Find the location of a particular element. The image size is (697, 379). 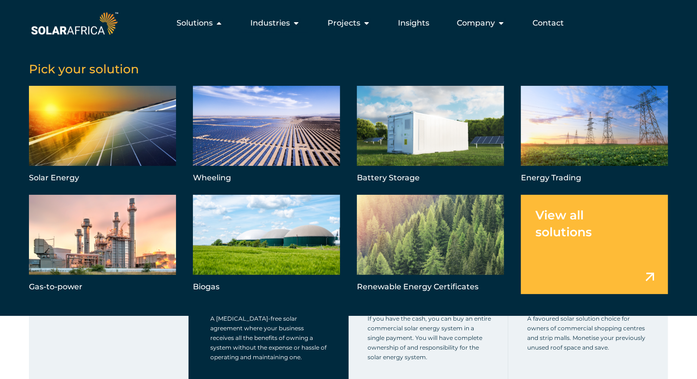

p: If you have the cash, you can buy an entire commercial solar energy system in a single payment. Y... is located at coordinates (430, 338).